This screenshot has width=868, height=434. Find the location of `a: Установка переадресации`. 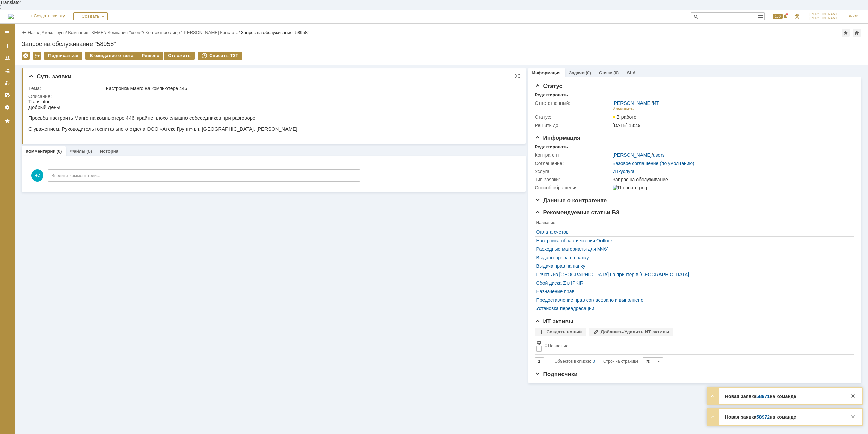

a: Установка переадресации is located at coordinates (693, 309).